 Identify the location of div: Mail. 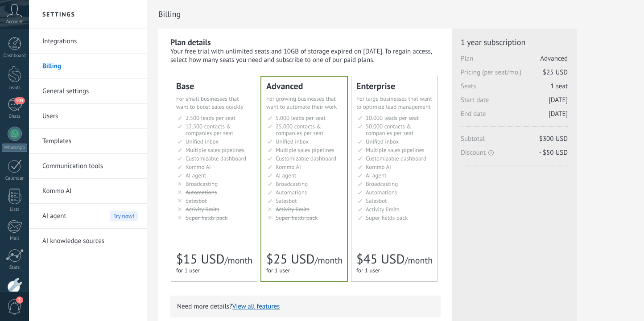
(14, 238).